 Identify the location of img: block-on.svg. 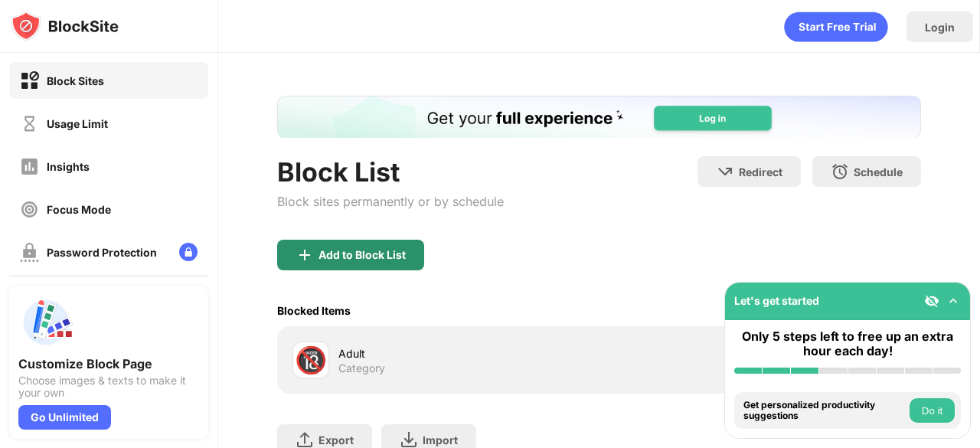
(29, 80).